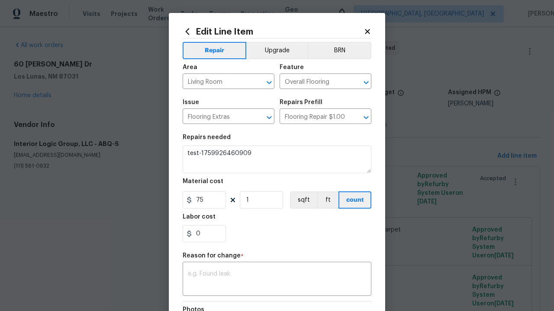 The height and width of the screenshot is (311, 554). Describe the element at coordinates (327, 200) in the screenshot. I see `button: ft` at that location.